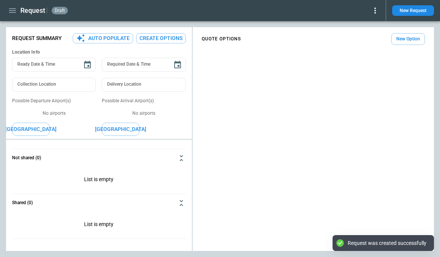 This screenshot has width=440, height=257. Describe the element at coordinates (387, 243) in the screenshot. I see `div: Request was created successfully` at that location.